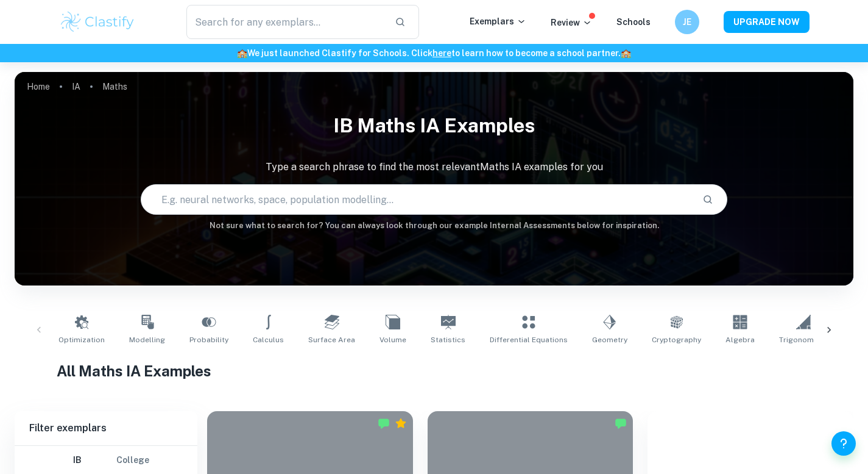 The height and width of the screenshot is (474, 868). What do you see at coordinates (76, 86) in the screenshot?
I see `a: IA` at bounding box center [76, 86].